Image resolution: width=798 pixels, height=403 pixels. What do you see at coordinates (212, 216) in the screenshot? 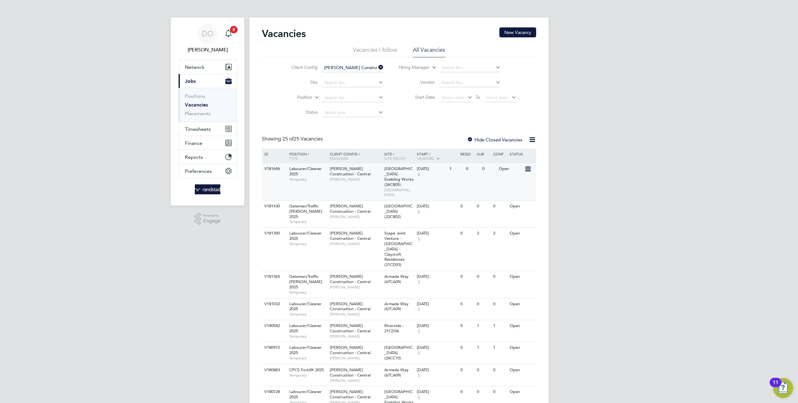
I see `span: Powered by` at bounding box center [212, 216].